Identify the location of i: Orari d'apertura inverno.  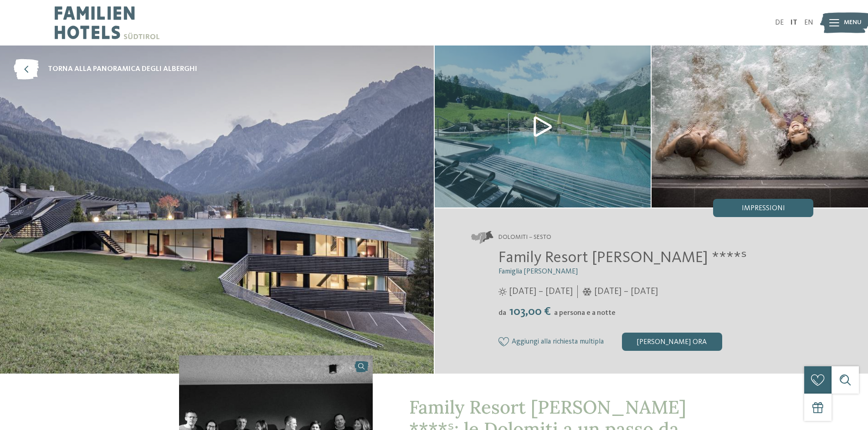
(587, 292).